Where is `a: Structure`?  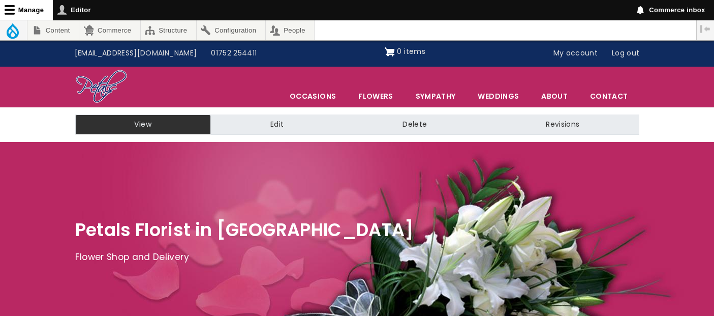 a: Structure is located at coordinates (168, 30).